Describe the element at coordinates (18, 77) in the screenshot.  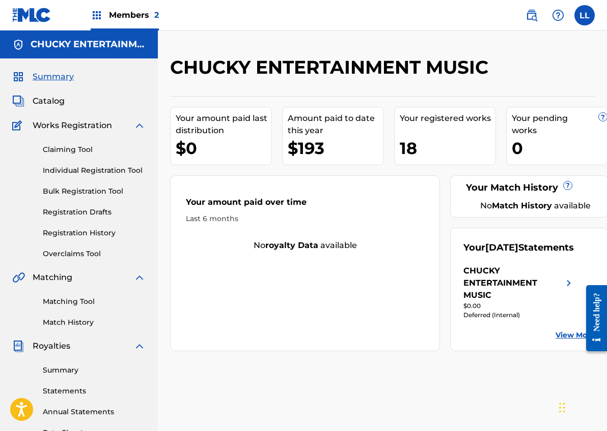
I see `img: Summary` at that location.